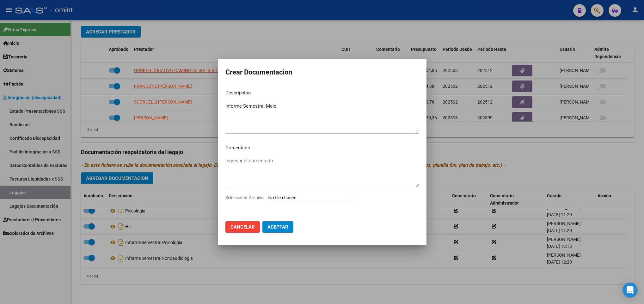  I want to click on p: Comentario, so click(322, 148).